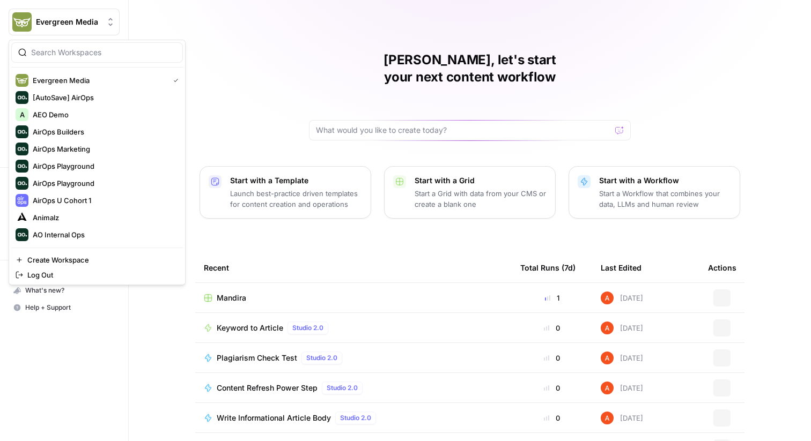 This screenshot has height=441, width=811. Describe the element at coordinates (463, 130) in the screenshot. I see `input: What would you like to create today?` at that location.